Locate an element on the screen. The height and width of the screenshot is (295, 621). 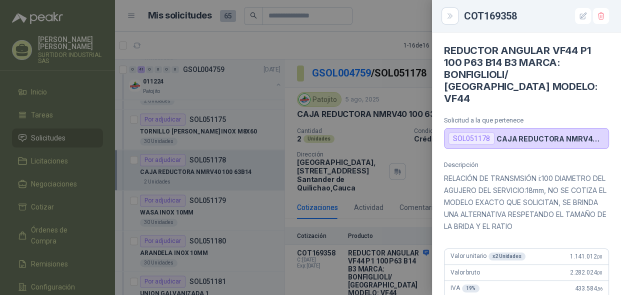
span: Valor bruto is located at coordinates (465, 273).